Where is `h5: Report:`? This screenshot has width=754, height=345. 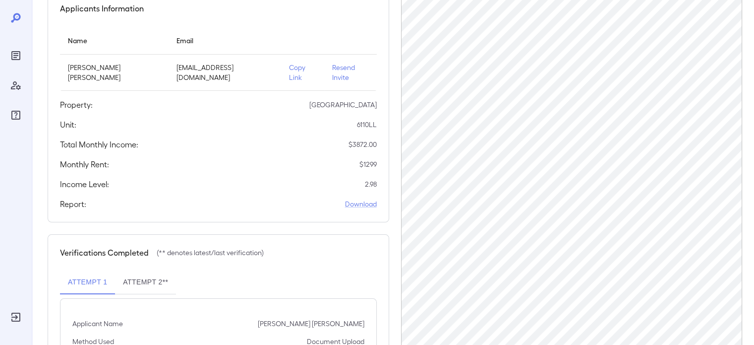 h5: Report: is located at coordinates (73, 204).